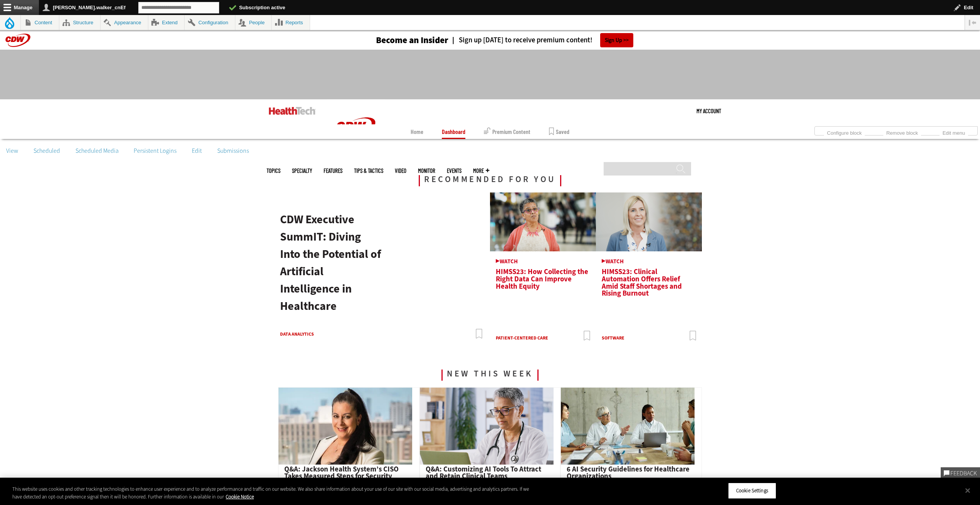 The image size is (980, 505). I want to click on a: Home, so click(417, 132).